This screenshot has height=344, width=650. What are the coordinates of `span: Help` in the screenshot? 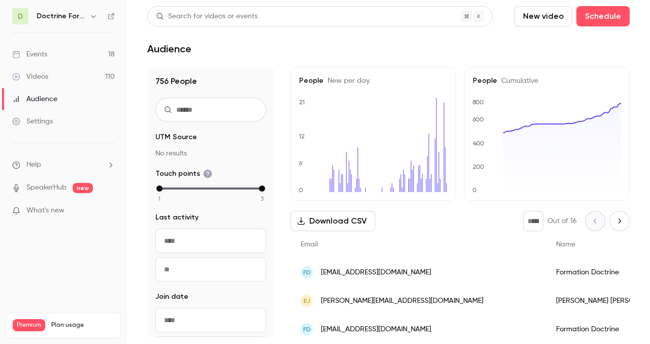 It's located at (34, 164).